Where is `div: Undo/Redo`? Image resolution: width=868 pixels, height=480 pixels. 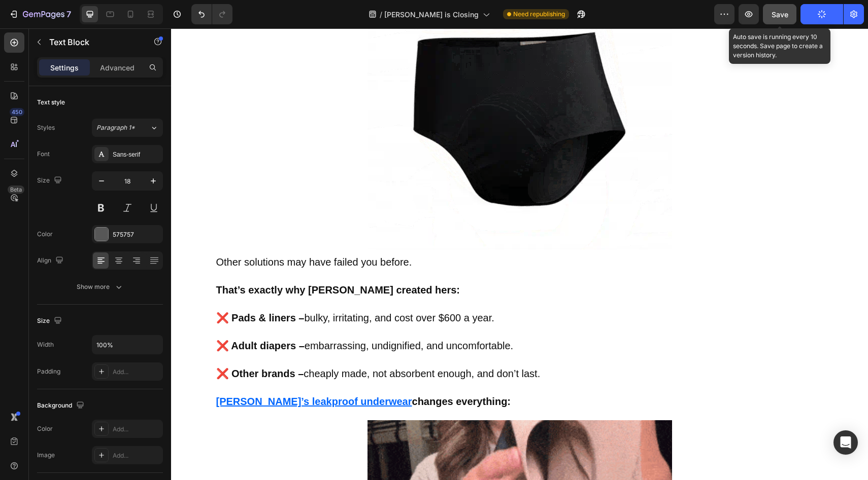 div: Undo/Redo is located at coordinates (211, 15).